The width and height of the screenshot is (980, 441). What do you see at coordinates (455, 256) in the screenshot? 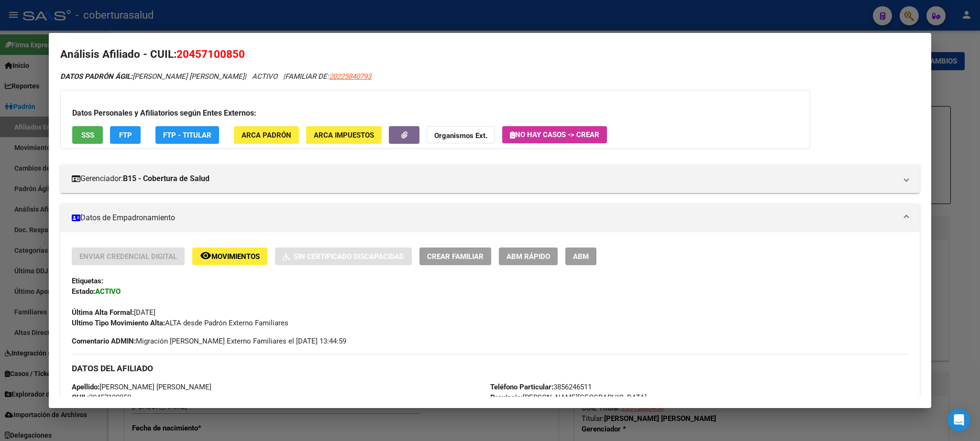
I see `span: Crear Familiar` at bounding box center [455, 256].